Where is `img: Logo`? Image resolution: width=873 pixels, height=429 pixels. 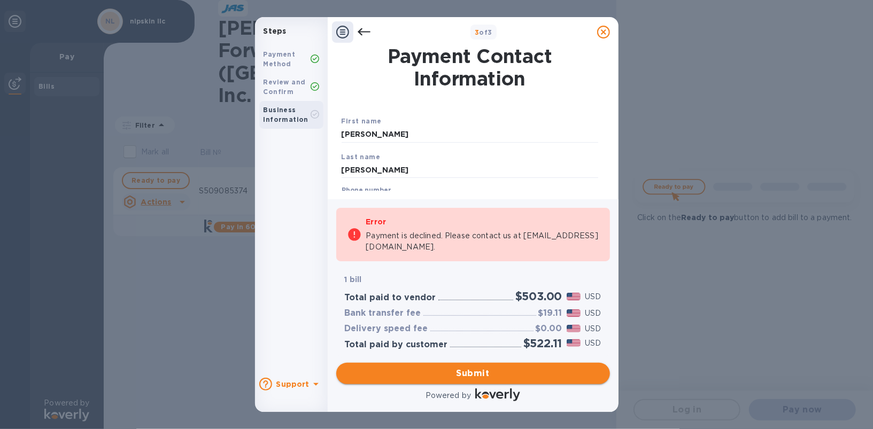 img: Logo is located at coordinates (498, 395).